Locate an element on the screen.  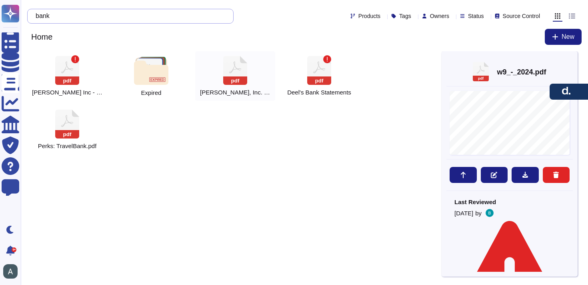
div: by is located at coordinates (509, 213).